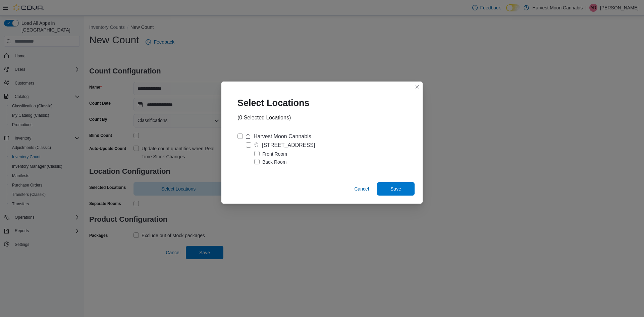 Image resolution: width=644 pixels, height=317 pixels. I want to click on span: Cancel, so click(362, 189).